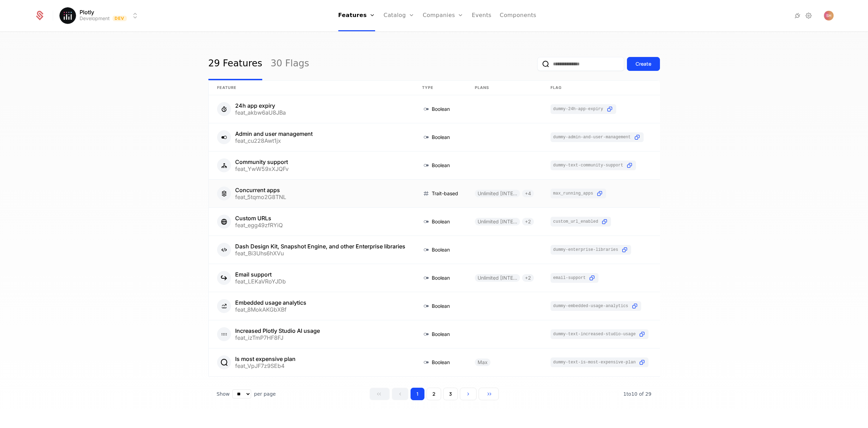  Describe the element at coordinates (401, 394) in the screenshot. I see `button: Go to previous page` at that location.